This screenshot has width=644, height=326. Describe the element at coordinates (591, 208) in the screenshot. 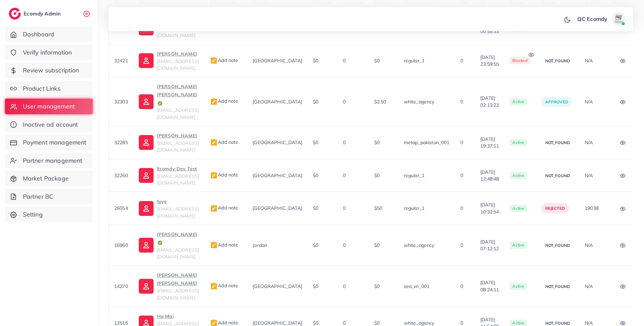

I see `span: 19038` at that location.